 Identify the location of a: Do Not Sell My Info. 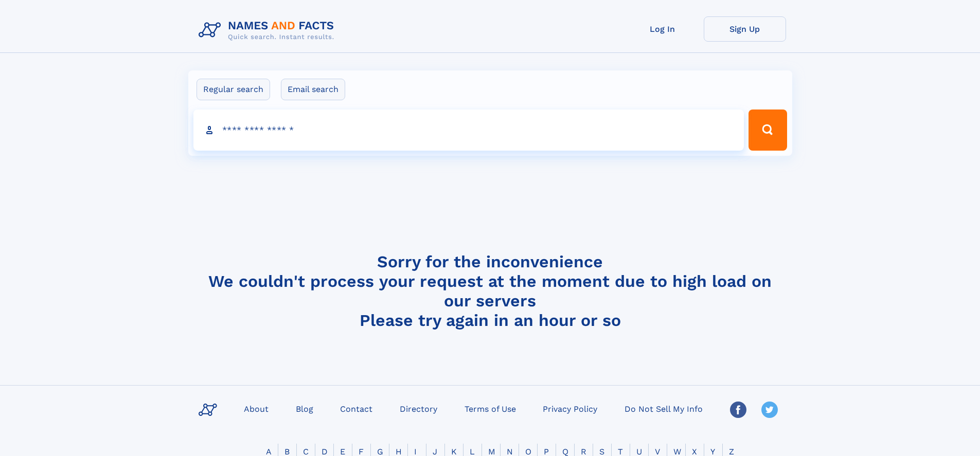
(664, 408).